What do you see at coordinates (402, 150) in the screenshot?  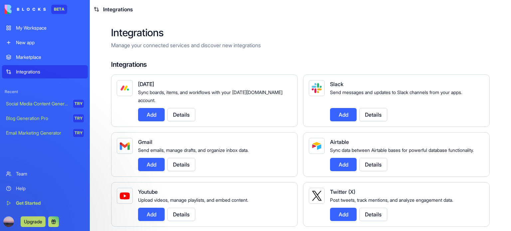 I see `span: Sync data between Airtable bases for powerful database functionality.` at bounding box center [402, 150].